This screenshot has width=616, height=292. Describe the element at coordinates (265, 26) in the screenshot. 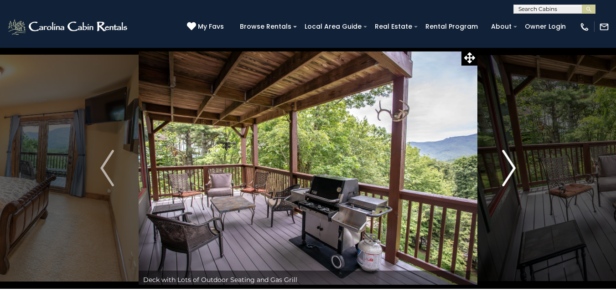

I see `a: Browse Rentals` at that location.